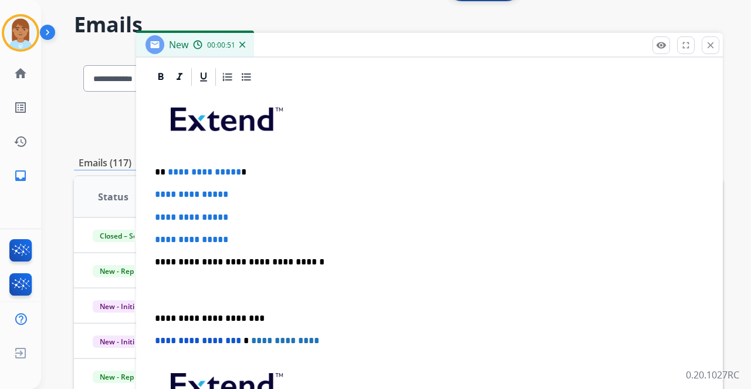 This screenshot has width=751, height=389. I want to click on mat-icon: home, so click(21, 73).